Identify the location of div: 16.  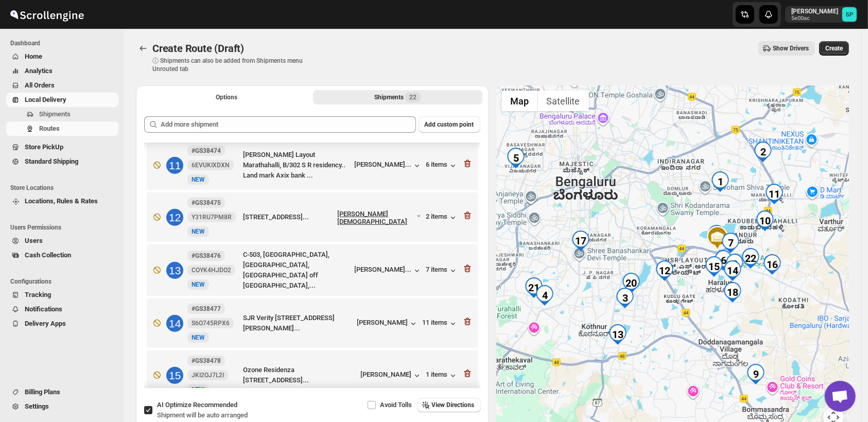
(773, 264).